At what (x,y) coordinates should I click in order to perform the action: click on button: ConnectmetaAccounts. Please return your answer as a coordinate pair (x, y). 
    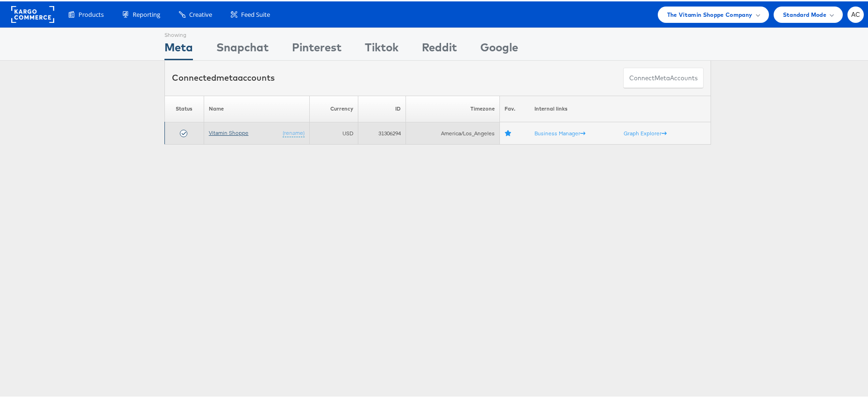
    Looking at the image, I should click on (663, 77).